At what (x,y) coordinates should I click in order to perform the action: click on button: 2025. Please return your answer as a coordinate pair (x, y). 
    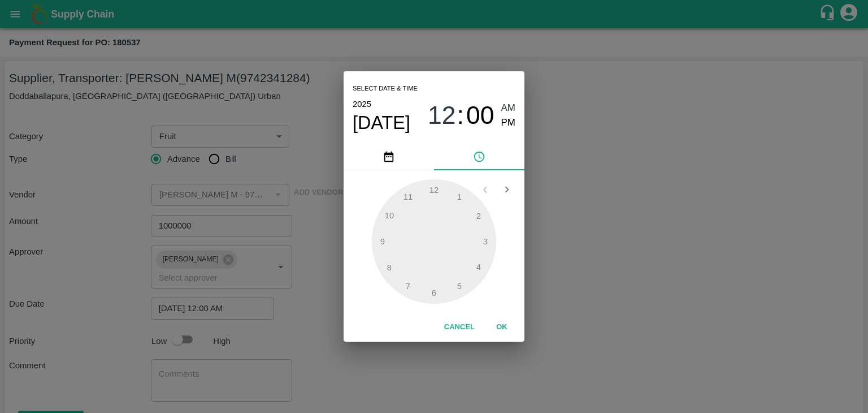
    Looking at the image, I should click on (362, 104).